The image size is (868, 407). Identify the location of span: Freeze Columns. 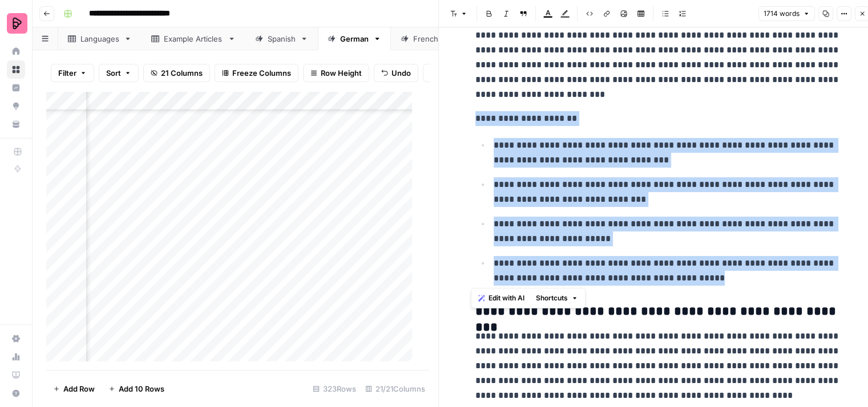
(261, 73).